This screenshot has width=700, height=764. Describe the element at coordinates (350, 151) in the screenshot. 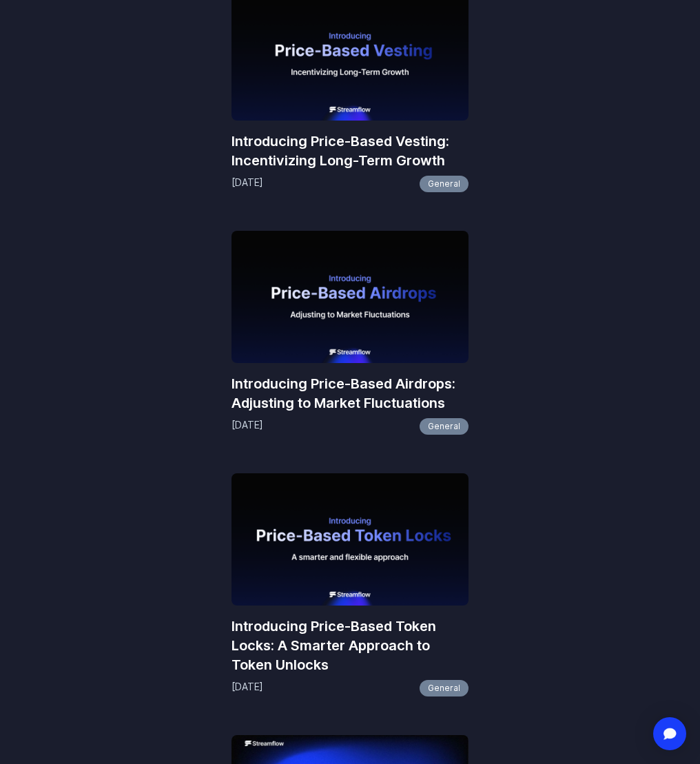

I see `h3: Introducing Price-Based Vesting: Incentivizing Long-Term Growth` at that location.